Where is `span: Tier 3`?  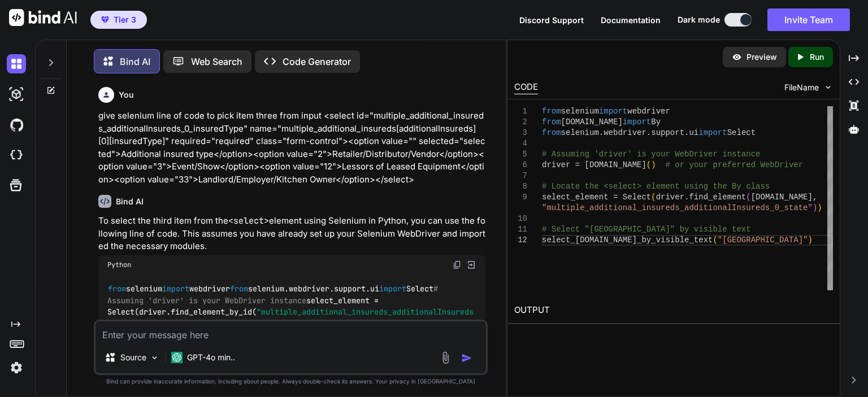
span: Tier 3 is located at coordinates (125, 20).